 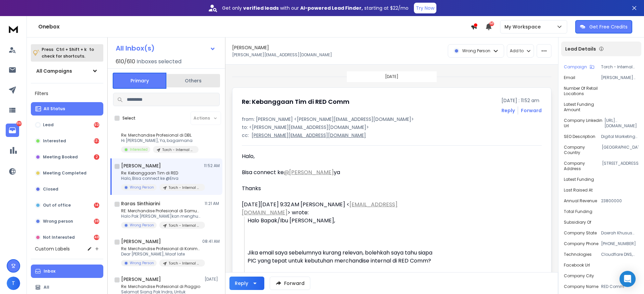 I want to click on p: cc:, so click(x=245, y=135).